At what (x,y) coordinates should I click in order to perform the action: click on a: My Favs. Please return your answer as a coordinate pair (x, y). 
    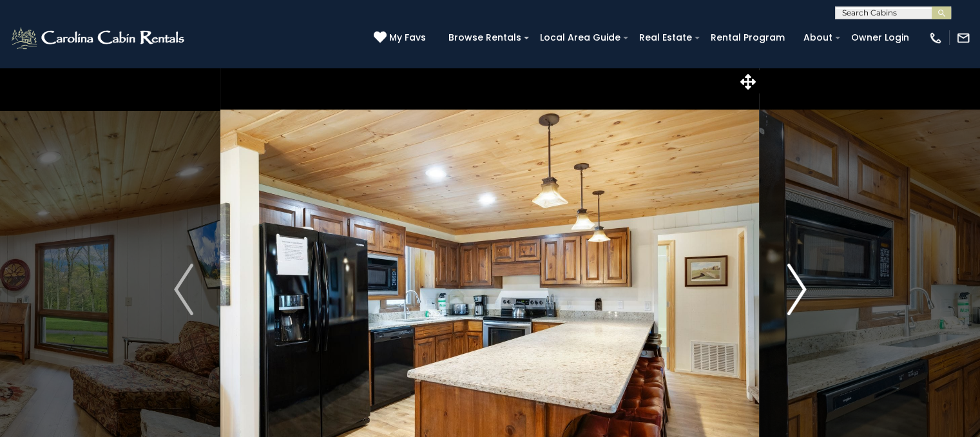
    Looking at the image, I should click on (401, 38).